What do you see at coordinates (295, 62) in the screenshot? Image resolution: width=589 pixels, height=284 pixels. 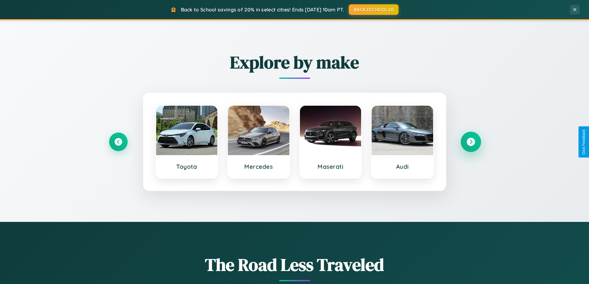 I see `h2: Explore by make` at bounding box center [295, 62].